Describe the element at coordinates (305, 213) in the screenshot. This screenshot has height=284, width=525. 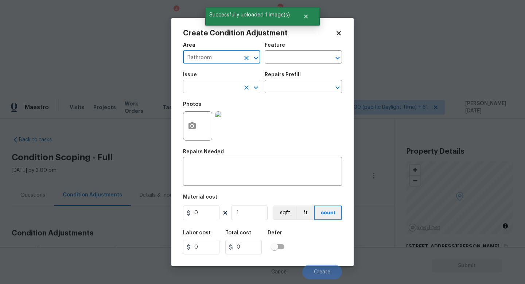
I see `button: ft` at that location.